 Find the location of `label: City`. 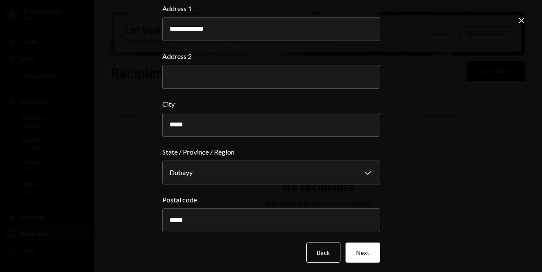

label: City is located at coordinates (271, 104).